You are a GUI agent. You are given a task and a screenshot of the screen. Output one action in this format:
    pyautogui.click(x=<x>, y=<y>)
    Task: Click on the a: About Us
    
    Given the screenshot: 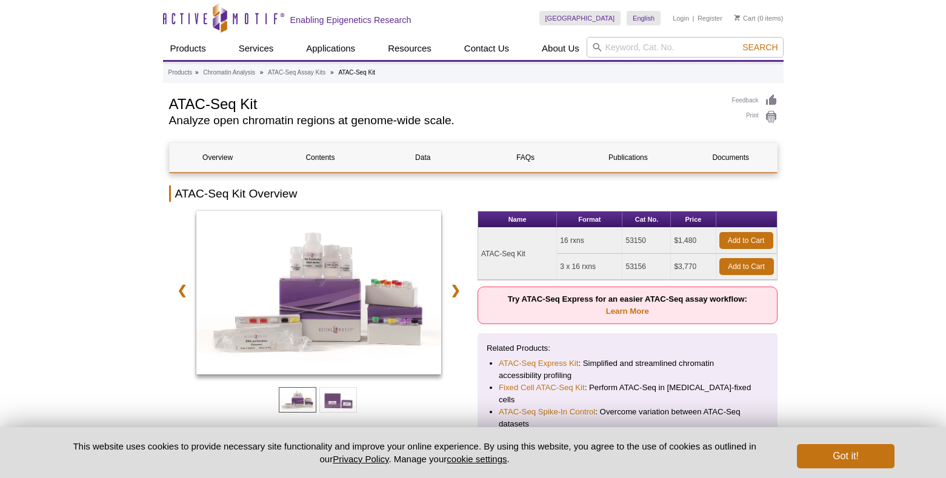 What is the action you would take?
    pyautogui.click(x=561, y=48)
    